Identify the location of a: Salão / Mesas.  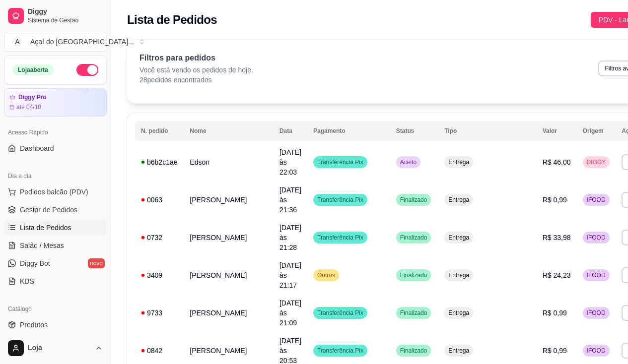
(55, 246).